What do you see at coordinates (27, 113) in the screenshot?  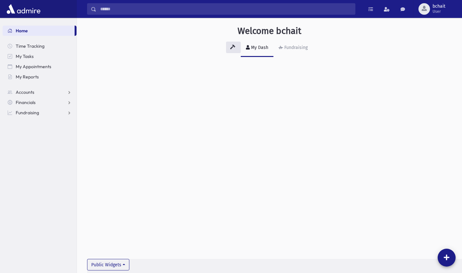 I see `span: Fundraising` at bounding box center [27, 113].